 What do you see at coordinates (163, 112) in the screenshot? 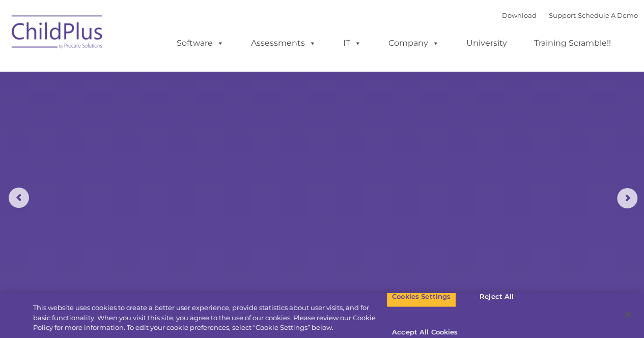
I see `span: Phone number` at bounding box center [163, 112].